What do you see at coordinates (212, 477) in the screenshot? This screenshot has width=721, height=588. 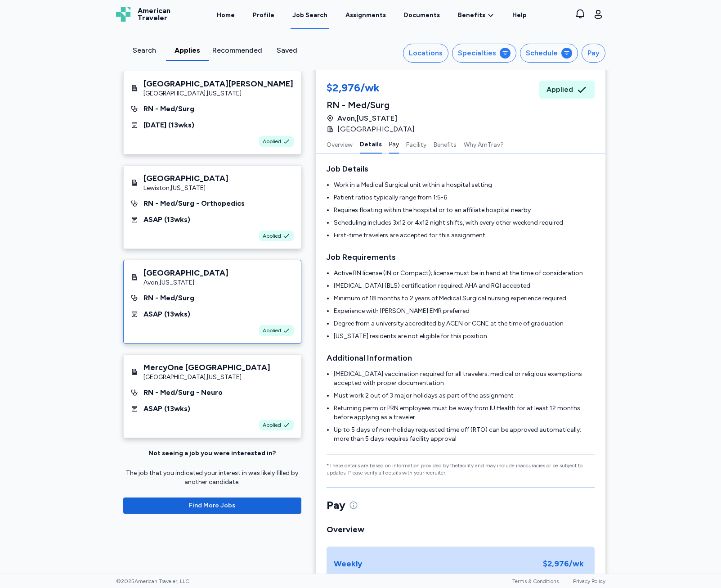 I see `div: The job that you indicated your interest in was likely filled by another candidate.` at bounding box center [212, 477].